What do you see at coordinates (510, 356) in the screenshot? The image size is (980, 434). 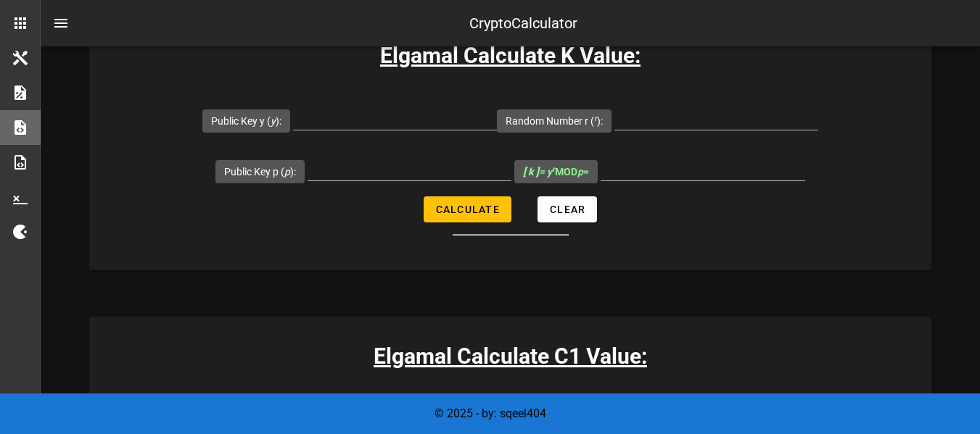 I see `h3: Elgamal Calculate C1 Value:` at bounding box center [510, 356].